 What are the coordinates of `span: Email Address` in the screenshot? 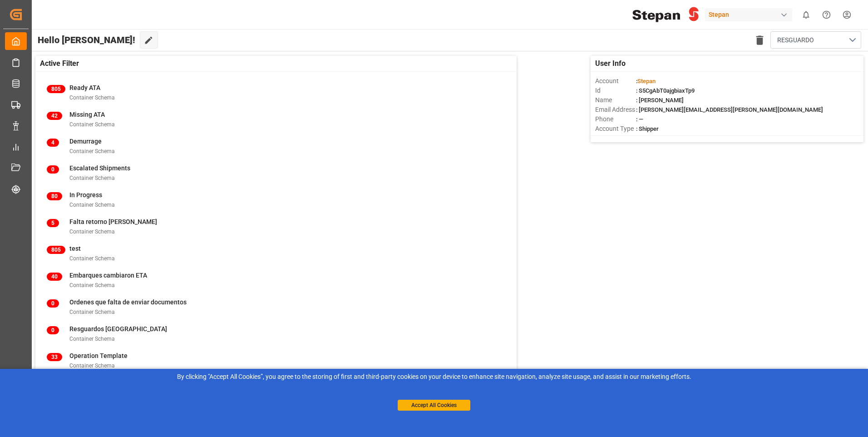 It's located at (615, 109).